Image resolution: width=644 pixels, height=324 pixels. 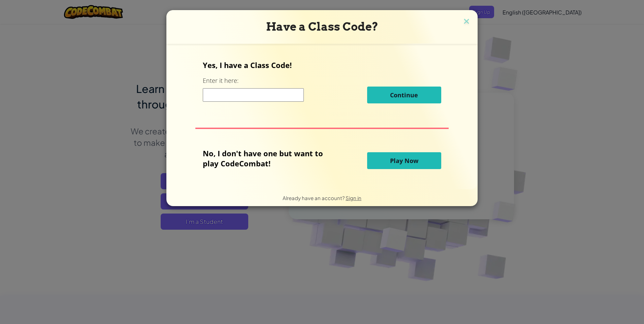 I want to click on a: Sign in, so click(x=353, y=198).